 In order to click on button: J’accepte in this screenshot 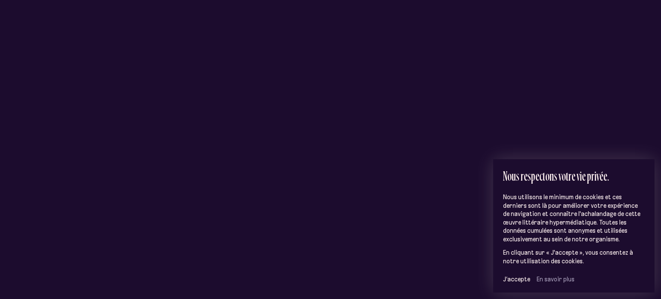, I will do `click(516, 279)`.